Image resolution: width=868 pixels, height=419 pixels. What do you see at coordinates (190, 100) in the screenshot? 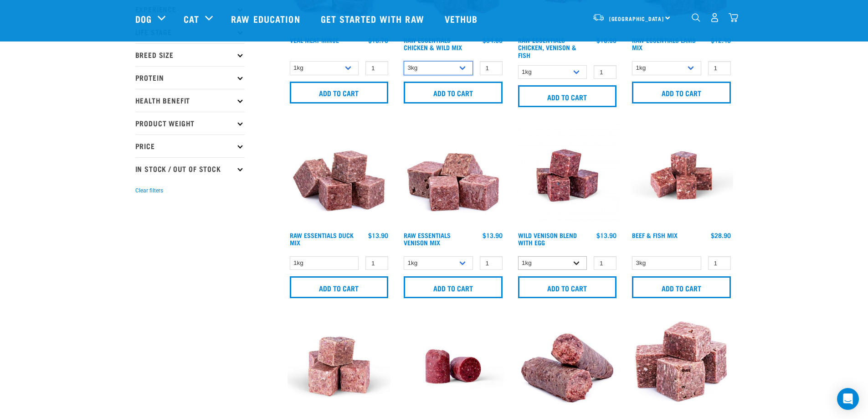
I see `p: Health Benefit` at bounding box center [190, 100].